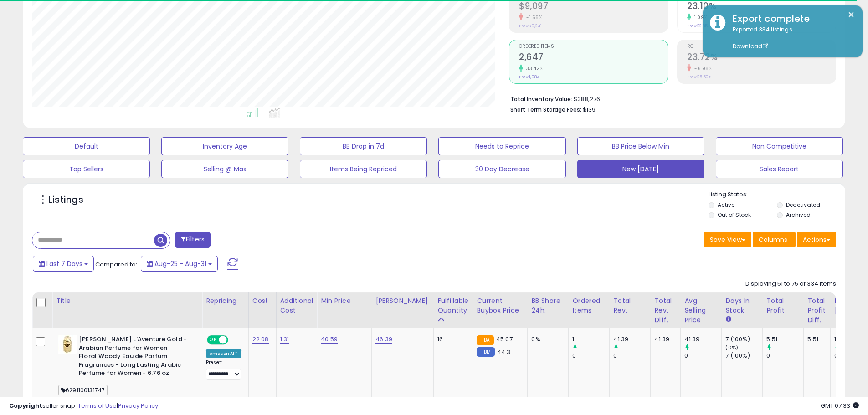  What do you see at coordinates (726, 204) in the screenshot?
I see `label: Active` at bounding box center [726, 204].